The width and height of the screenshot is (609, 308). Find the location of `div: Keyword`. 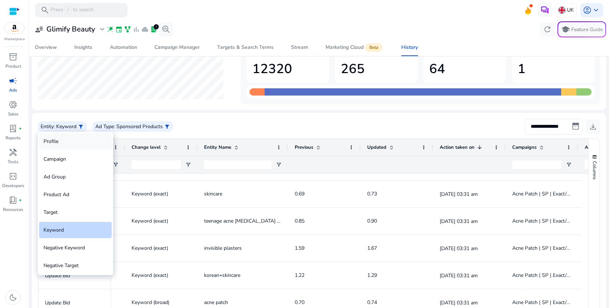

div: Keyword is located at coordinates (75, 230).